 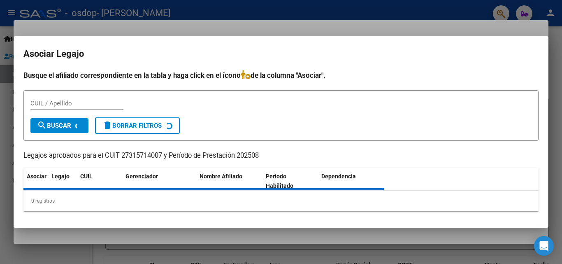 What do you see at coordinates (229, 181) in the screenshot?
I see `datatable-header-cell: Nombre Afiliado` at bounding box center [229, 181].